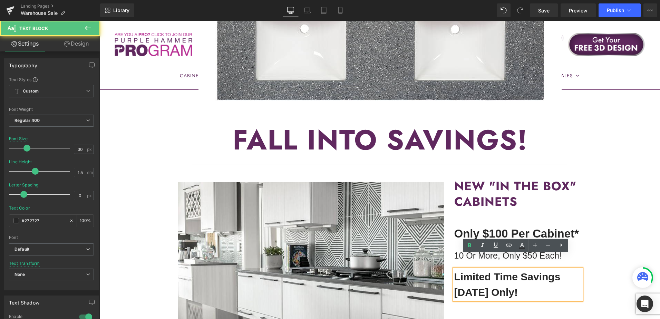 This screenshot has height=319, width=660. What do you see at coordinates (117, 10) in the screenshot?
I see `a: New Library` at bounding box center [117, 10].